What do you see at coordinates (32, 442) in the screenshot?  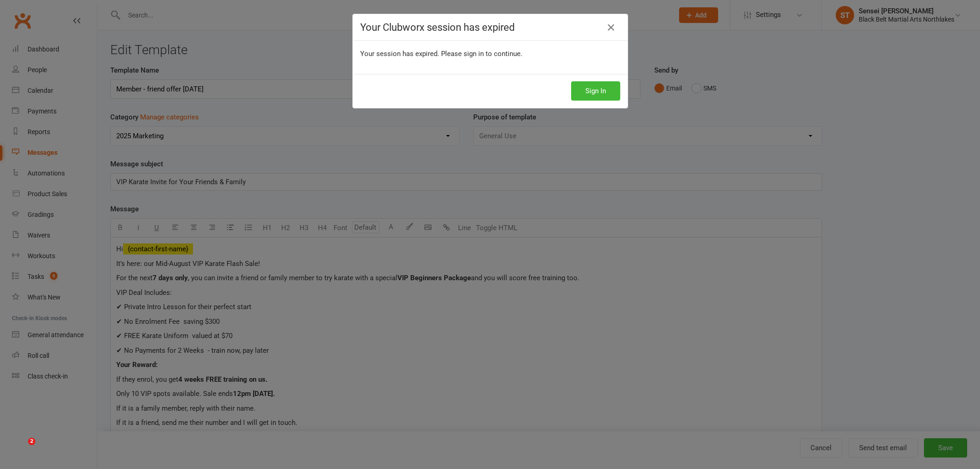 I see `span: 2` at bounding box center [32, 442].